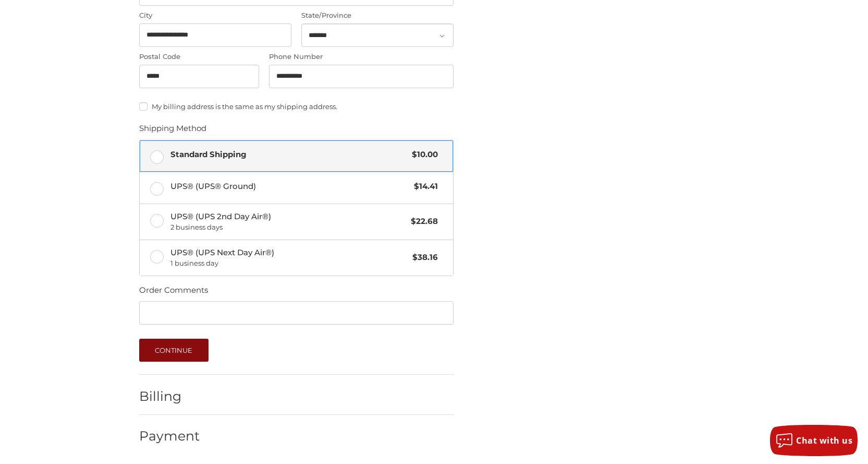 This screenshot has width=868, height=464. What do you see at coordinates (296, 106) in the screenshot?
I see `label: My billing address is the same as my shipping address.` at bounding box center [296, 106].